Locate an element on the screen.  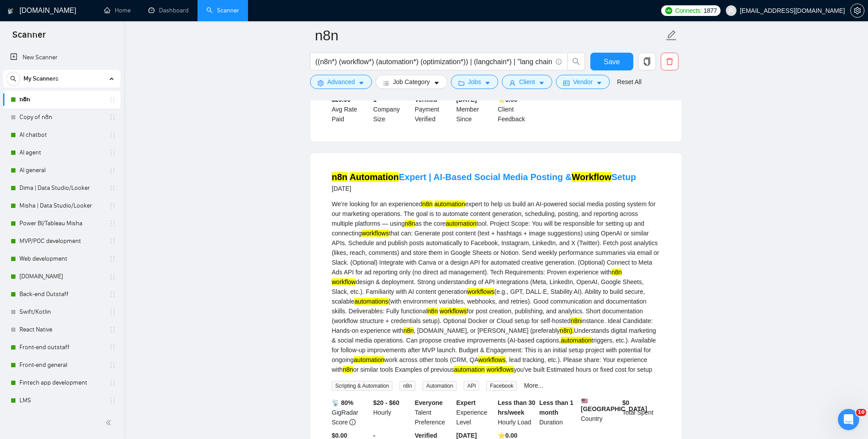
a: AI general is located at coordinates (62, 170).